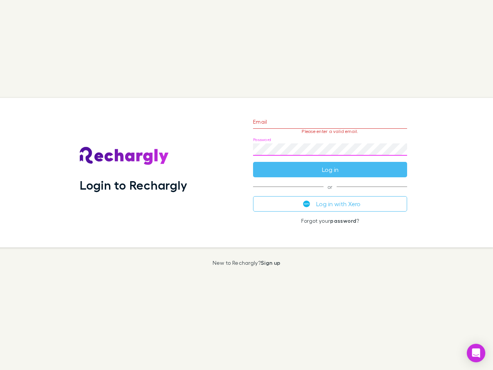  What do you see at coordinates (124, 156) in the screenshot?
I see `img: Rechargly's Logo` at bounding box center [124, 156].